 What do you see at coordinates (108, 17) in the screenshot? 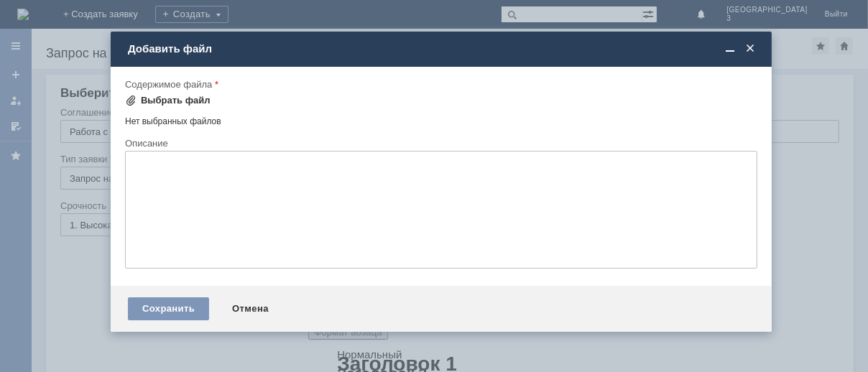
I see `div: Здравствуйте.Удалите пожалуйста отложенный чек.Спасибо.` at bounding box center [108, 17].